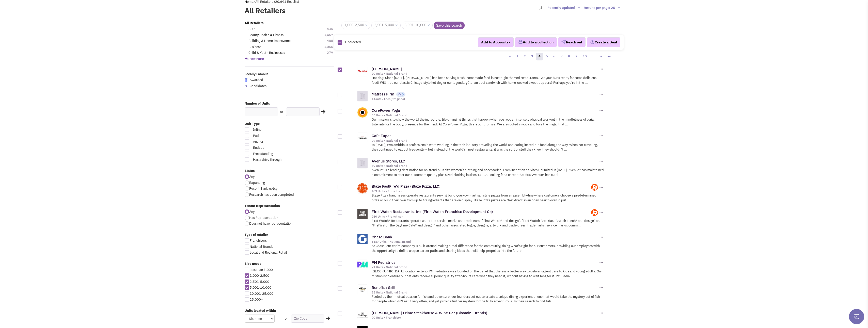 This screenshot has height=328, width=868. I want to click on div: 71 Units • National Brand, so click(485, 267).